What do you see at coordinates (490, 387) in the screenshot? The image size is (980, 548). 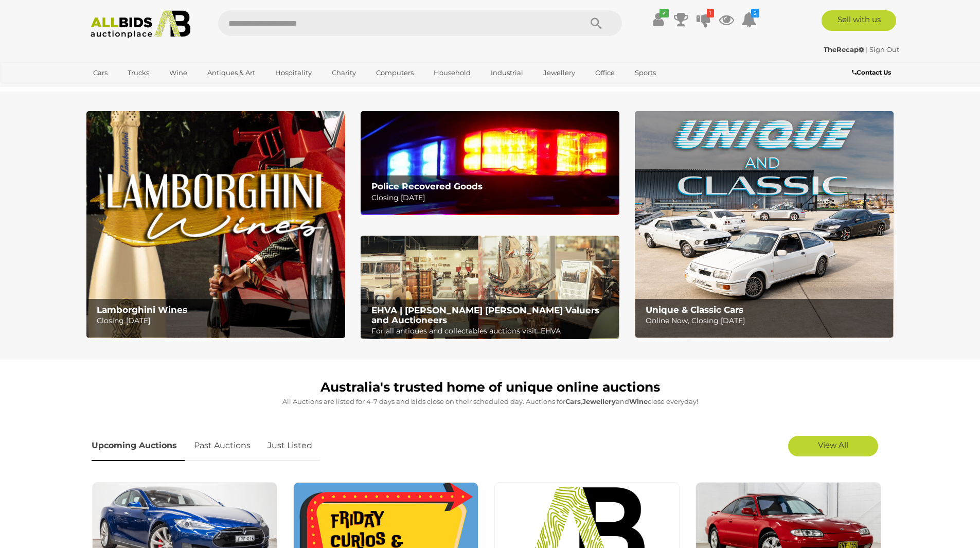 I see `h1: Australia's trusted home of unique online auctions` at bounding box center [490, 387].